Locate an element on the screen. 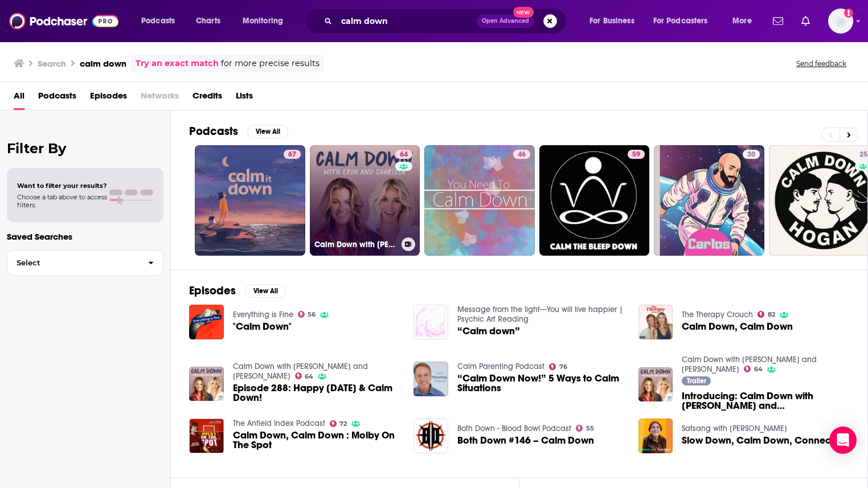  span: "Calm Down" is located at coordinates (262, 327).